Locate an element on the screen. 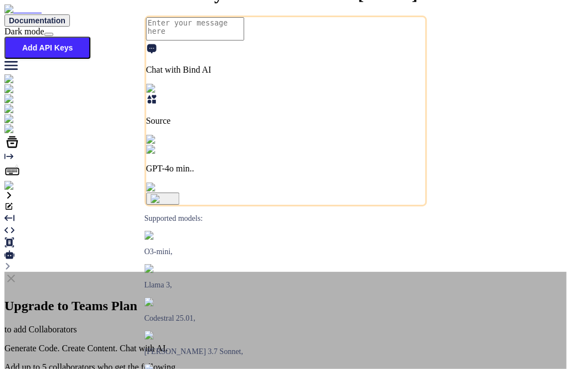 The height and width of the screenshot is (369, 571). img: Llama2 is located at coordinates (160, 269).